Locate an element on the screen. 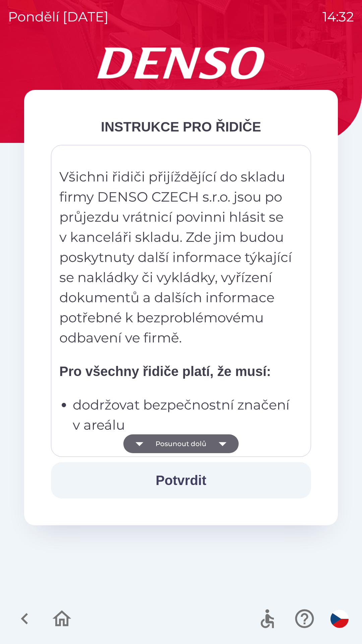 Image resolution: width=362 pixels, height=644 pixels. strong: Pro všechny řidiče platí, že musí: is located at coordinates (165, 371).